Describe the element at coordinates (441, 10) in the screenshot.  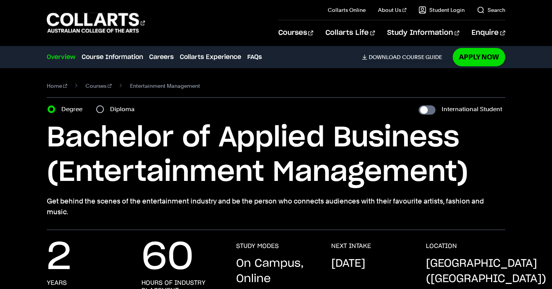
I see `a: Student Login` at that location.